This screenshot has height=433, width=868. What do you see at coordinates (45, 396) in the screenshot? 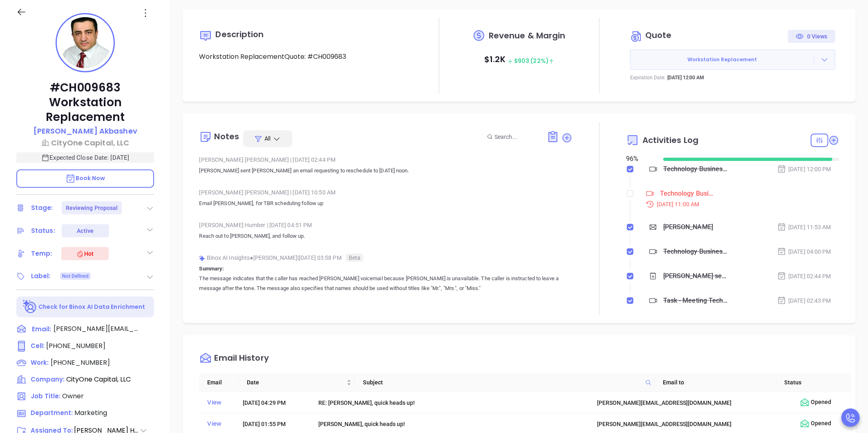
I see `span: Job Title:` at bounding box center [45, 396].